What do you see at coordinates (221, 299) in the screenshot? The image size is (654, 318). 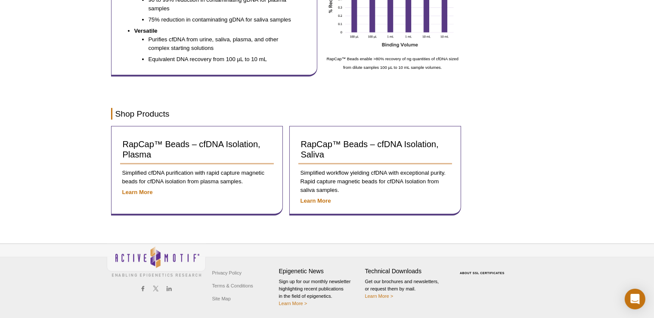 I see `a: Site Map` at bounding box center [221, 299].